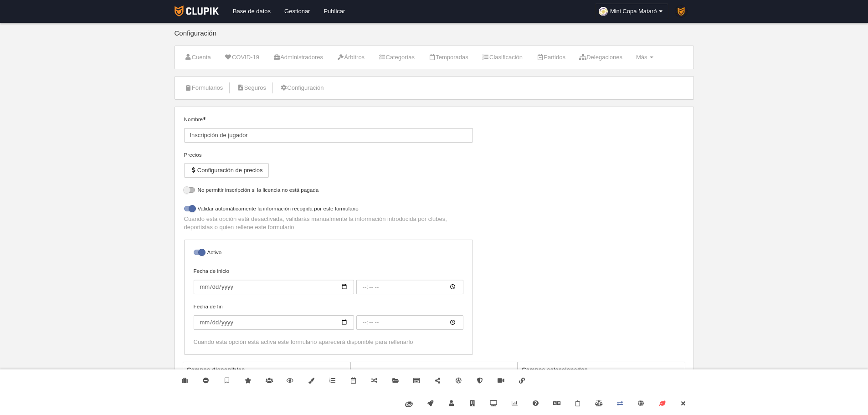 The width and height of the screenshot is (868, 415). What do you see at coordinates (328, 316) in the screenshot?
I see `label: Fecha de fin` at bounding box center [328, 316].